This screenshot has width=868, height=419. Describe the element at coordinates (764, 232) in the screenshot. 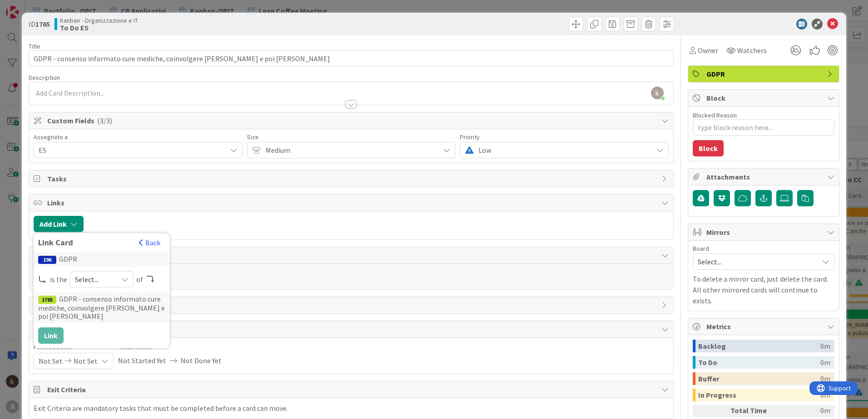

I see `span: Mirrors` at that location.